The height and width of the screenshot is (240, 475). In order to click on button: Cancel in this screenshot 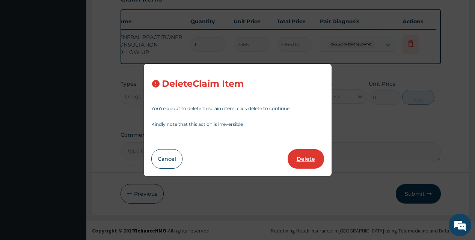, I will do `click(167, 159)`.